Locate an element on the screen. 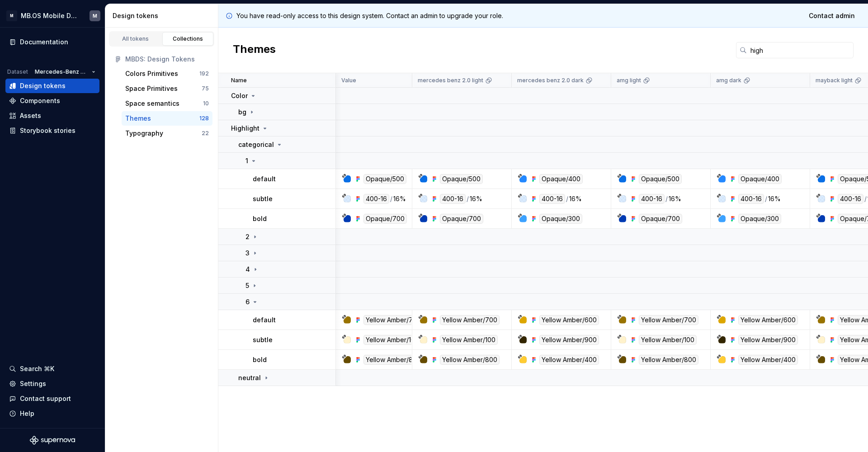 The image size is (868, 452). button: MMB.OS Mobile Design SystemM is located at coordinates (53, 15).